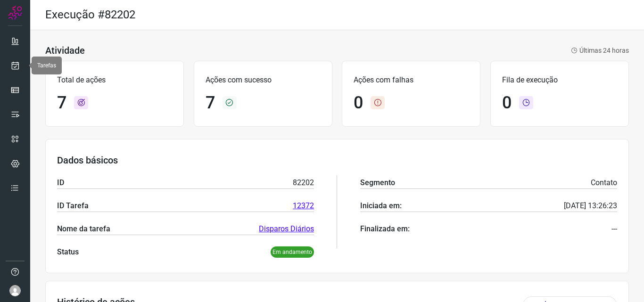  I want to click on img: Logo, so click(15, 12).